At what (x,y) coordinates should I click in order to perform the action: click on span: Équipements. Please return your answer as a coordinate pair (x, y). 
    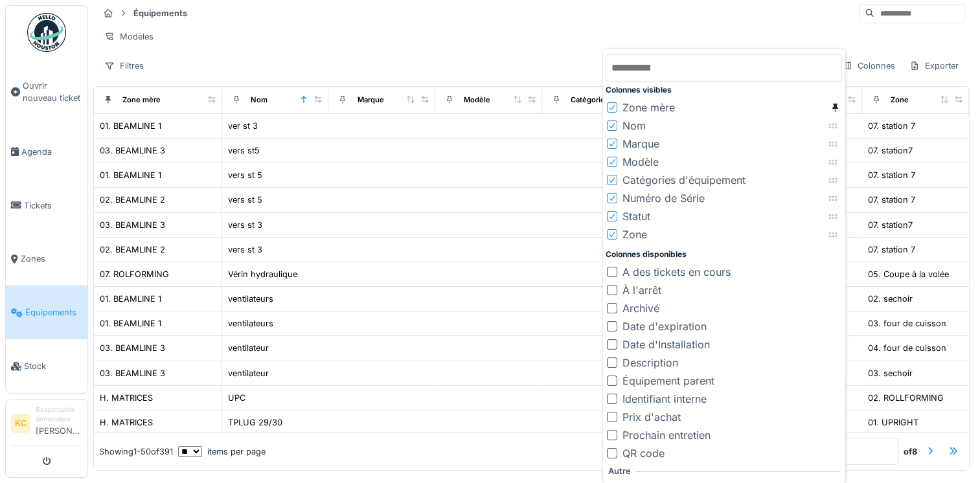
    Looking at the image, I should click on (54, 312).